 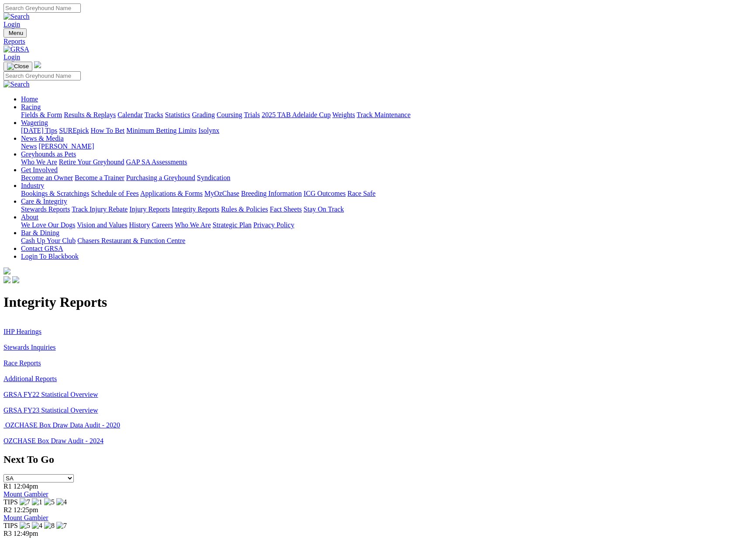 What do you see at coordinates (386, 241) in the screenshot?
I see `div: Bar & Dining` at bounding box center [386, 241].